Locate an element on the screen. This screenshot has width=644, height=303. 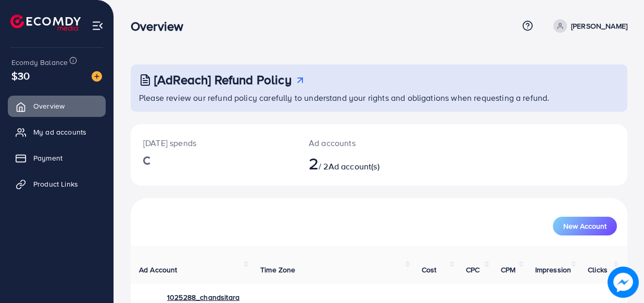
span: My ad accounts is located at coordinates (60, 132).